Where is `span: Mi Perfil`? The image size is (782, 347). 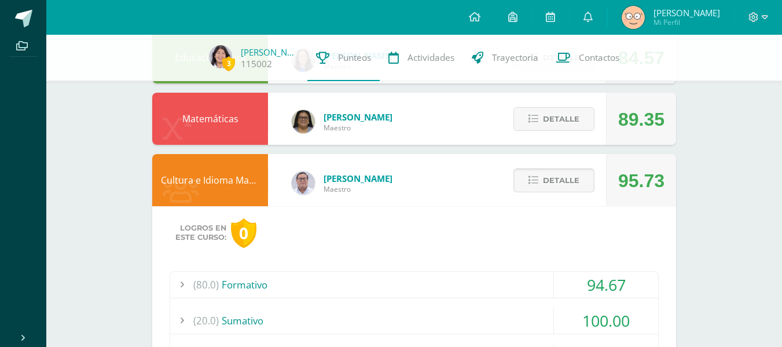
span: Mi Perfil is located at coordinates (687, 22).